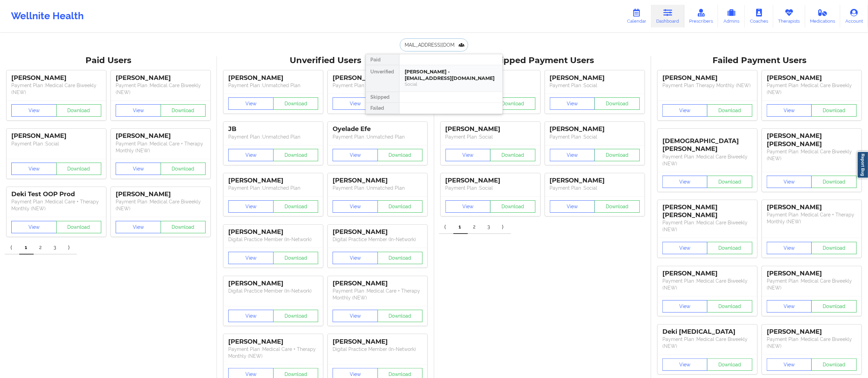 The width and height of the screenshot is (868, 378). Describe the element at coordinates (542, 60) in the screenshot. I see `div: Skipped Payment Users` at that location.